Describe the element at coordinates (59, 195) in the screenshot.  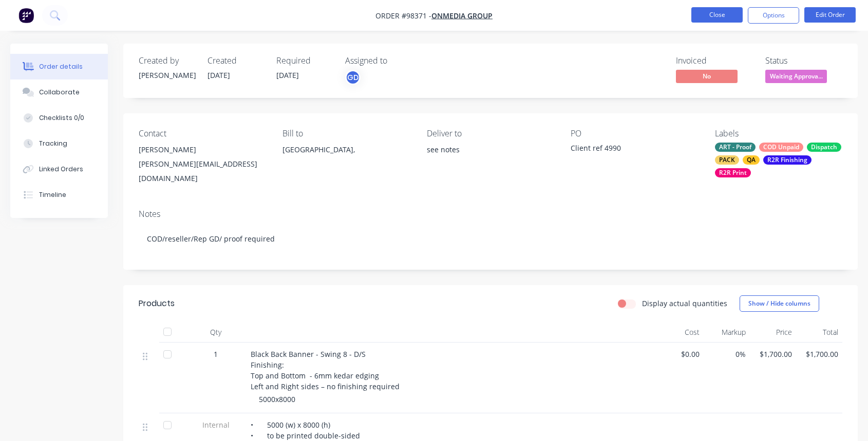
I see `button: Timeline` at that location.